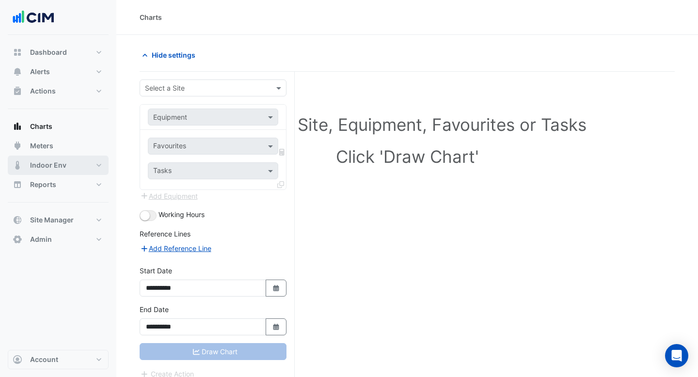 The image size is (698, 377). What do you see at coordinates (165, 234) in the screenshot?
I see `label: Reference Lines` at bounding box center [165, 234].